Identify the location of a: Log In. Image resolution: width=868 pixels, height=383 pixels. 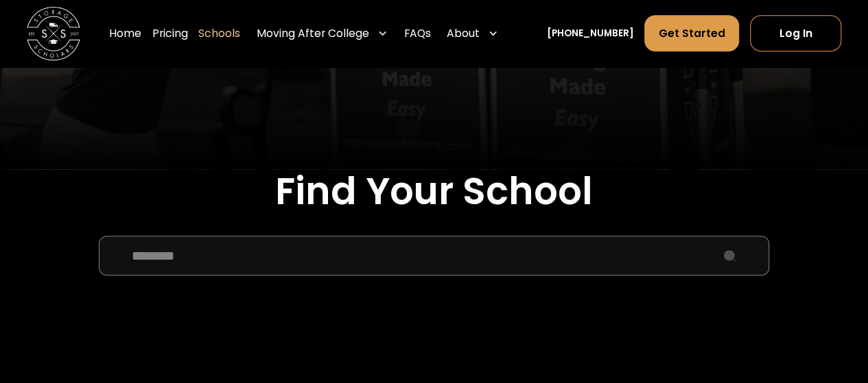
(795, 33).